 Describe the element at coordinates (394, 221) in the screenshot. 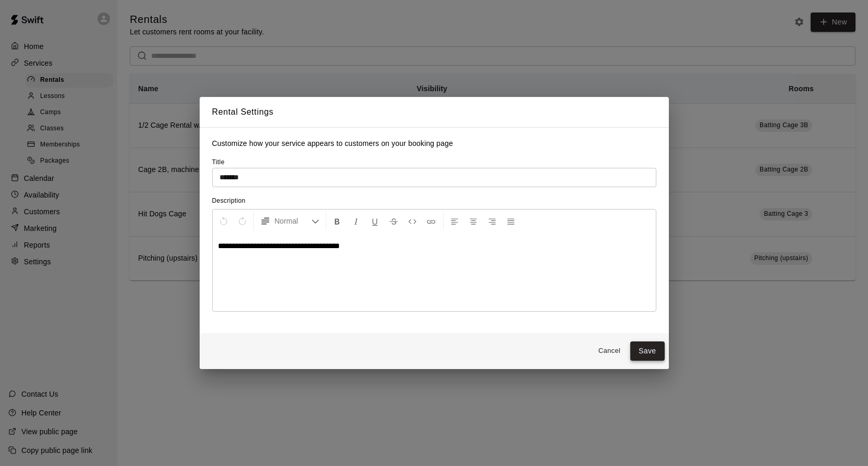

I see `button: Format Strikethrough` at that location.